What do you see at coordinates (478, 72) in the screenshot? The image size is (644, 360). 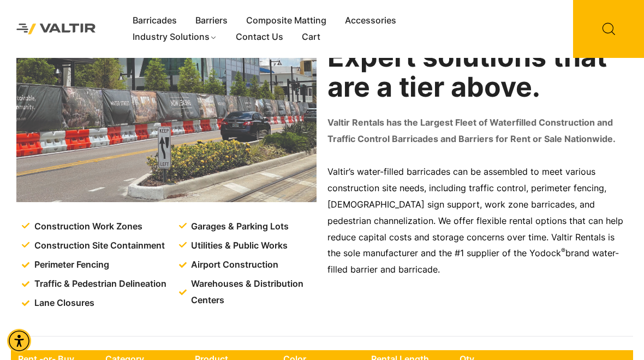 I see `h2: Expert solutions that are a tier above.` at bounding box center [478, 72].